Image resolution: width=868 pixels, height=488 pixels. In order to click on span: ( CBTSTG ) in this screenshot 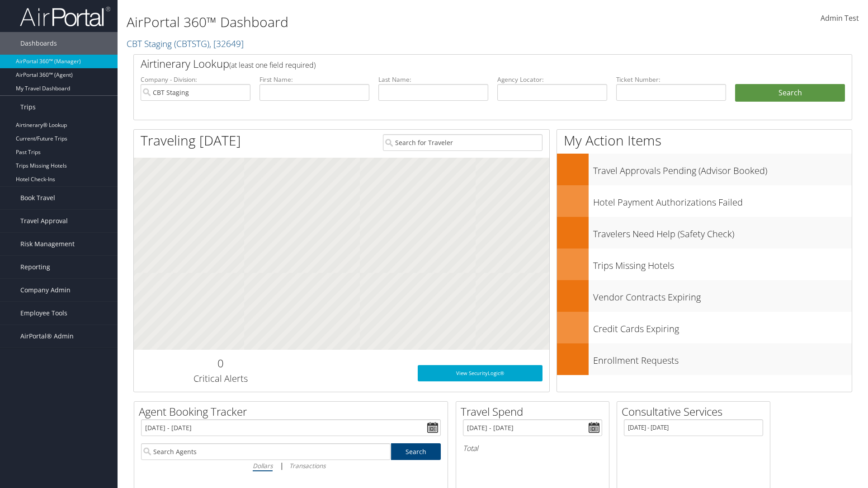, I will do `click(192, 43)`.